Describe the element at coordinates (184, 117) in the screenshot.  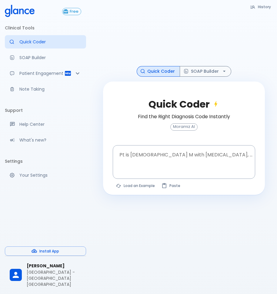
I see `h6: Find the Right Diagnosis Code Instantly` at that location.